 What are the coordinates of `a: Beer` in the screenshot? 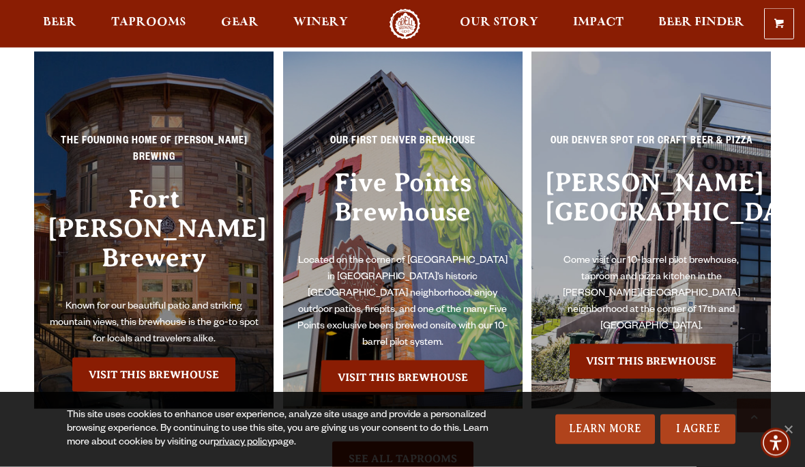 It's located at (59, 24).